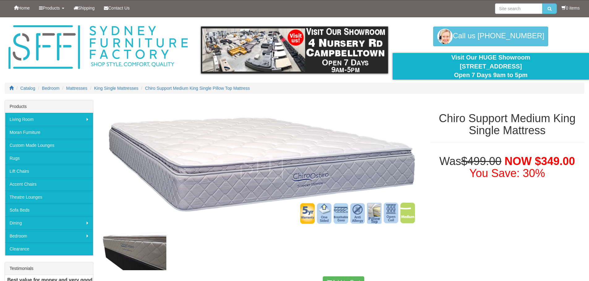  What do you see at coordinates (116, 88) in the screenshot?
I see `a: King Single Mattresses` at bounding box center [116, 88].